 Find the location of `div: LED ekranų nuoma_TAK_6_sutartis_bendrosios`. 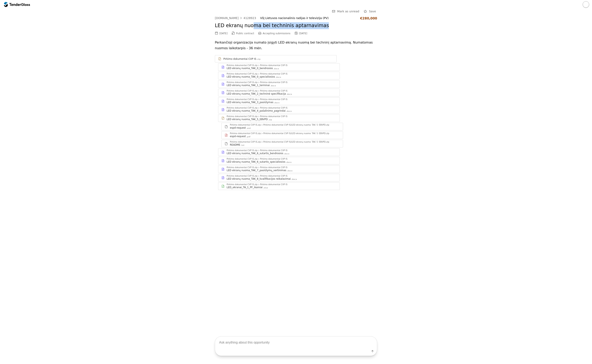

div: LED ekranų nuoma_TAK_6_sutartis_bendrosios is located at coordinates (255, 153).